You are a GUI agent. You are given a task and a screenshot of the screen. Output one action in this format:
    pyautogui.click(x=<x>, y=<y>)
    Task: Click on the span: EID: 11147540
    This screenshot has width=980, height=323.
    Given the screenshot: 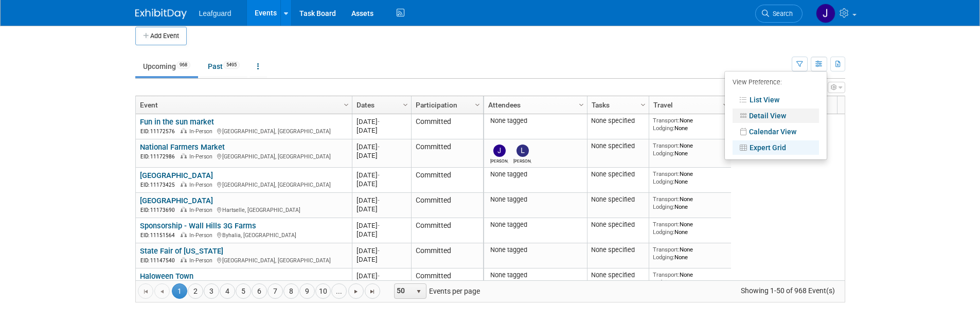 What is the action you would take?
    pyautogui.click(x=159, y=261)
    